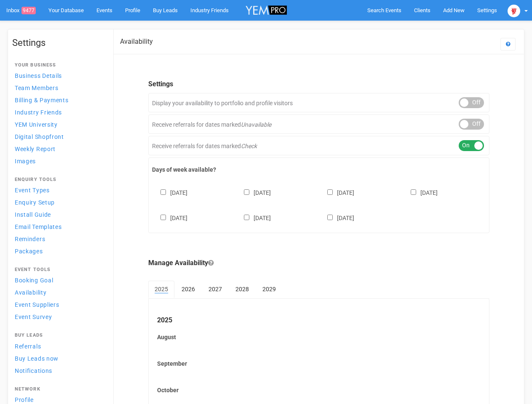  What do you see at coordinates (161, 290) in the screenshot?
I see `a: 2025` at bounding box center [161, 290].